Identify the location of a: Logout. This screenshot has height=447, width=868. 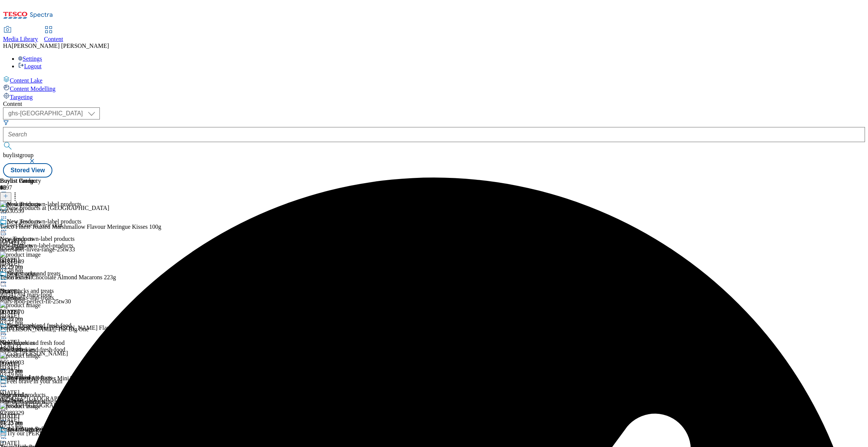
(30, 66).